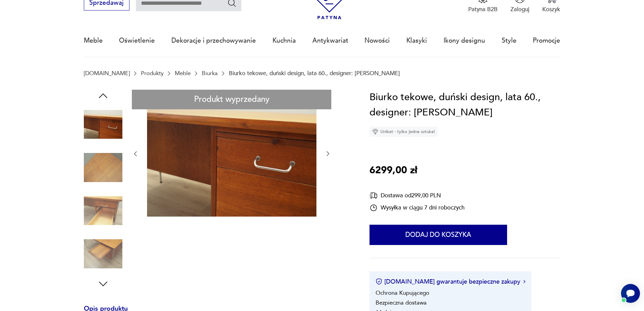 The width and height of the screenshot is (644, 311). Describe the element at coordinates (401, 302) in the screenshot. I see `li: Bezpieczna dostawa` at that location.